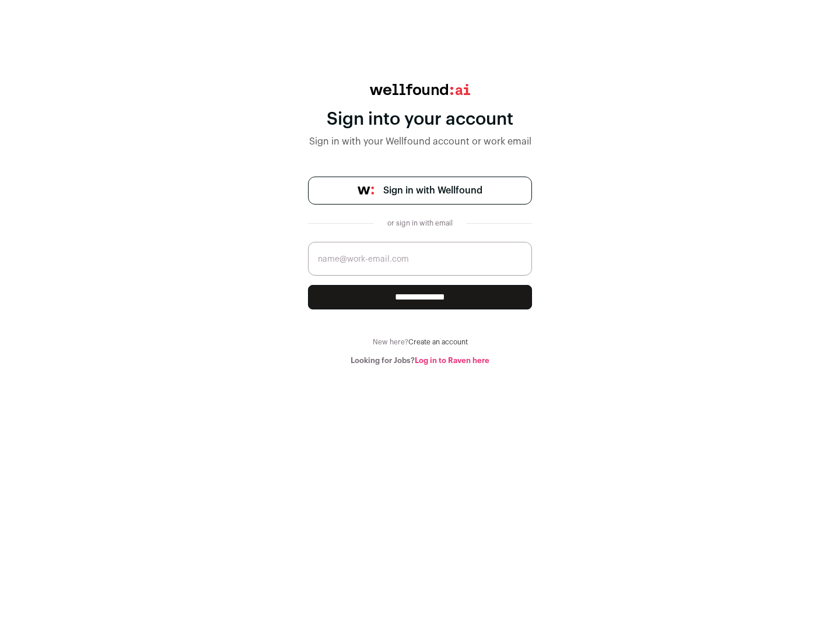 The image size is (840, 641). I want to click on a: Sign in with Wellfound, so click(420, 191).